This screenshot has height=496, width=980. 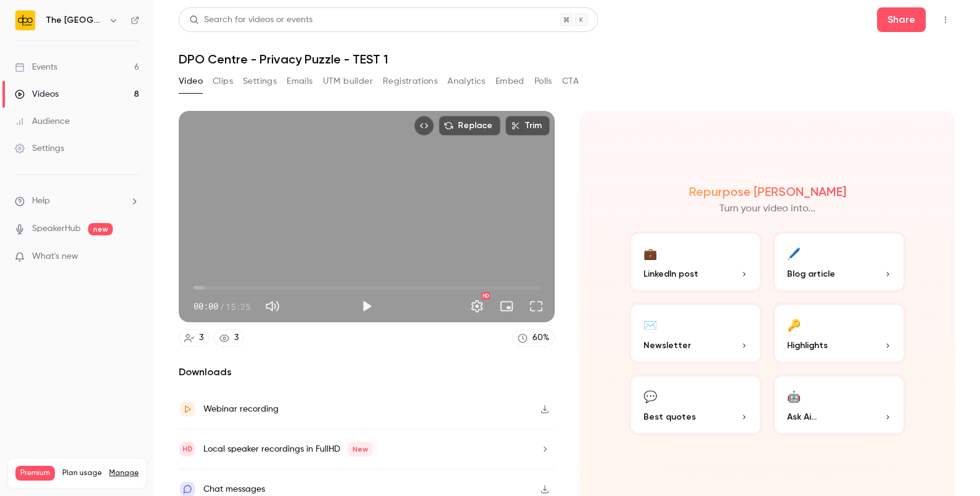 I want to click on div: Events, so click(x=36, y=67).